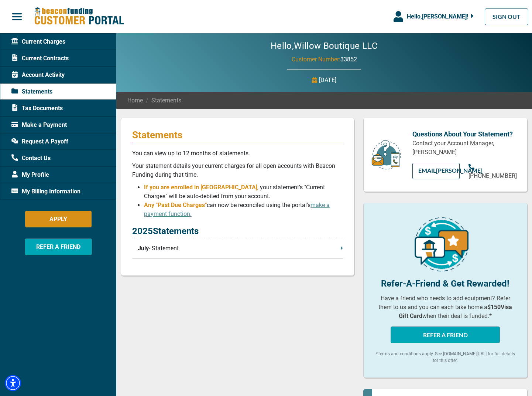 The image size is (532, 396). What do you see at coordinates (324, 46) in the screenshot?
I see `h2: Hello, Willow Boutique LLC` at bounding box center [324, 46].